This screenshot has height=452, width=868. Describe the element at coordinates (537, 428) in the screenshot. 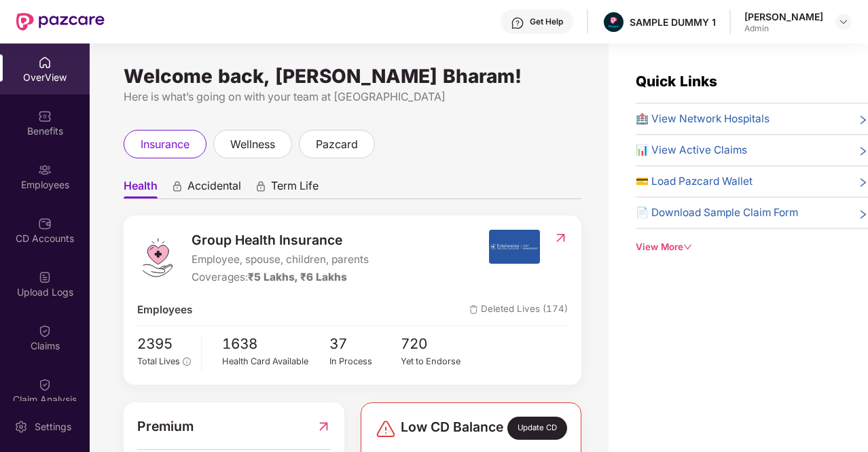

I see `div: Update CD` at that location.